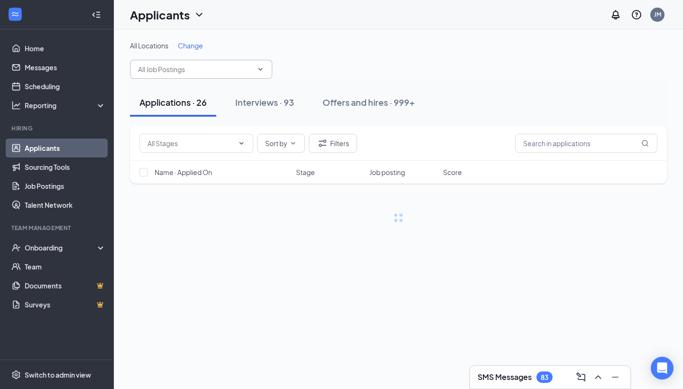  I want to click on a: SurveysCrown, so click(65, 305).